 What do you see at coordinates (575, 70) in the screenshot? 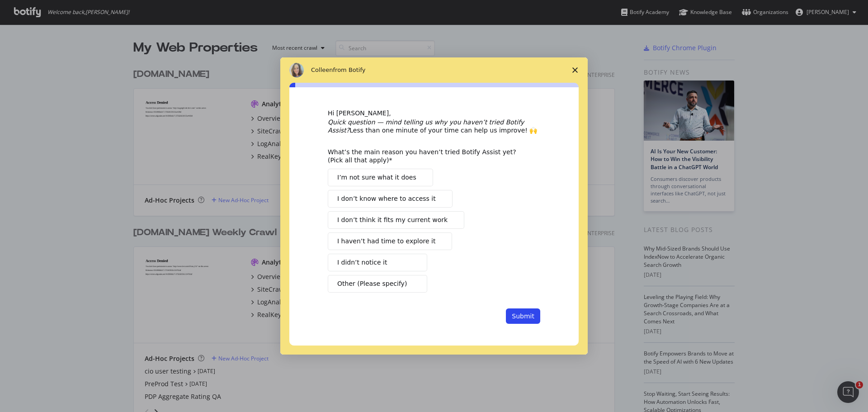
I see `span: Close survey` at bounding box center [575, 70].